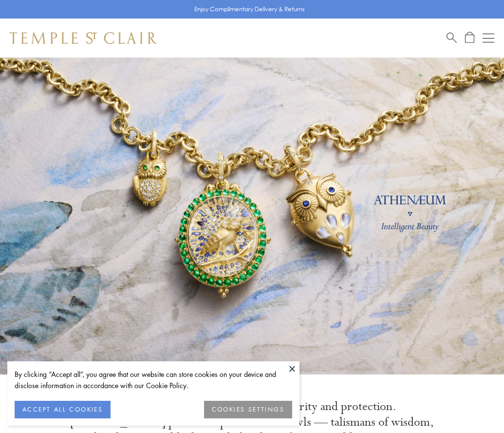 The image size is (504, 433). Describe the element at coordinates (249, 10) in the screenshot. I see `p: Enjoy Complimentary Delivery & Returns` at that location.